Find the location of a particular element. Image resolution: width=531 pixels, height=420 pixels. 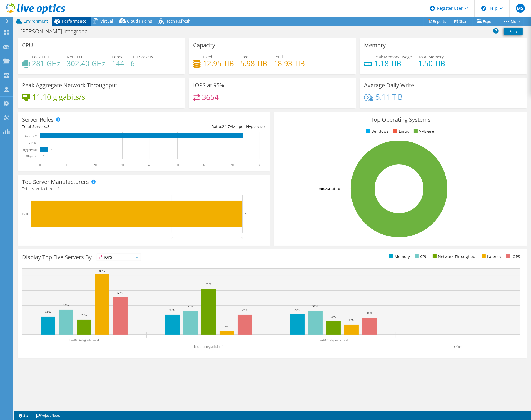

h4: Total Manufacturers: is located at coordinates (144, 189).